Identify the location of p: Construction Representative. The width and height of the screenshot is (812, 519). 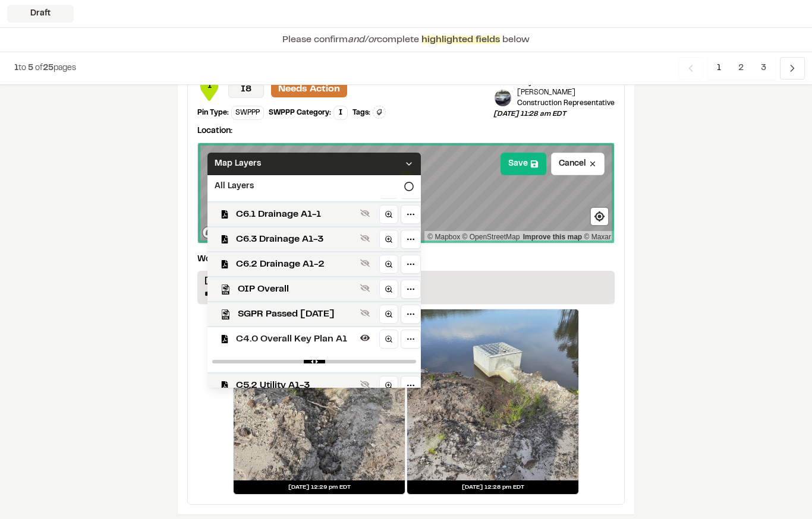
(566, 103).